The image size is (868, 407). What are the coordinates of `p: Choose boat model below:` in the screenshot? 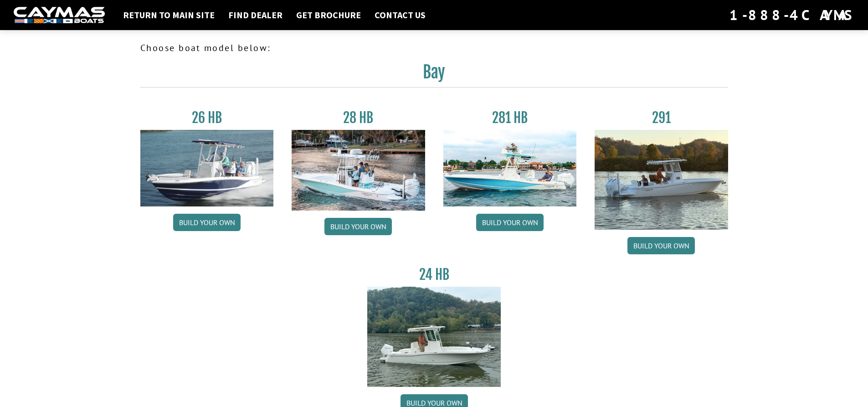 It's located at (434, 48).